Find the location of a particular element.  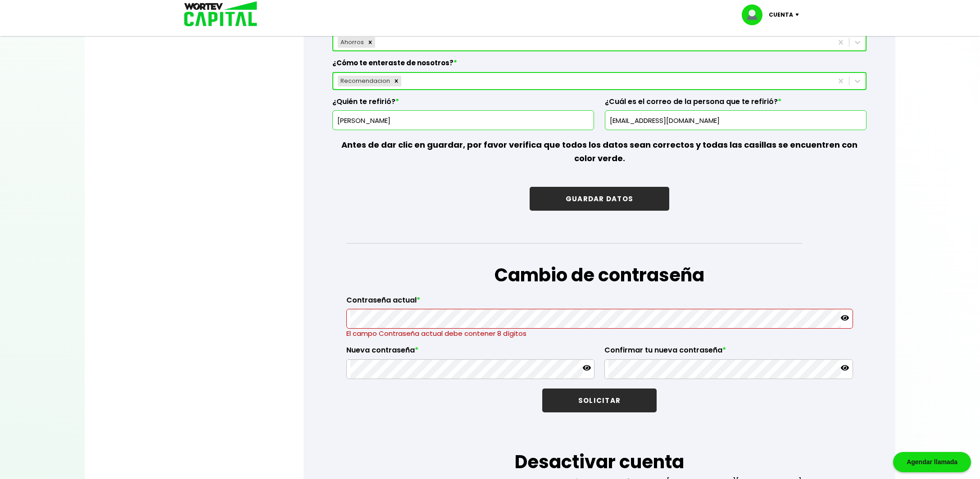

h1: Desactivar cuenta is located at coordinates (600, 462).